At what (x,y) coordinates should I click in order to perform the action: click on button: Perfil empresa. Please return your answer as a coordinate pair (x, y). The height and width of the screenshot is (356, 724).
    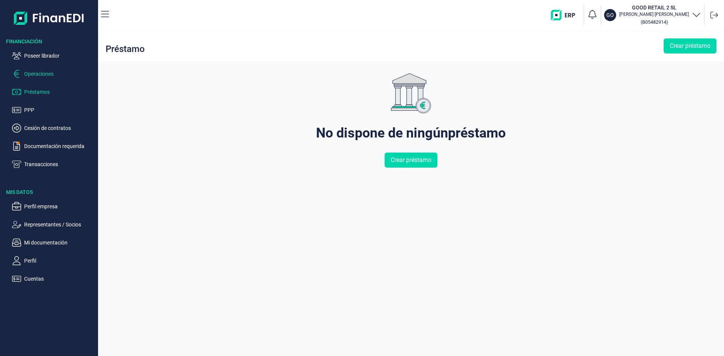
    Looking at the image, I should click on (54, 207).